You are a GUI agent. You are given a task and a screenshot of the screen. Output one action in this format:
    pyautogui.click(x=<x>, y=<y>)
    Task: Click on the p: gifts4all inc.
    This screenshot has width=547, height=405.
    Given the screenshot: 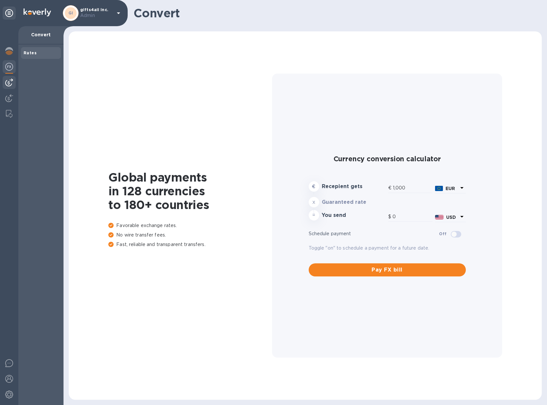 What is the action you would take?
    pyautogui.click(x=96, y=13)
    